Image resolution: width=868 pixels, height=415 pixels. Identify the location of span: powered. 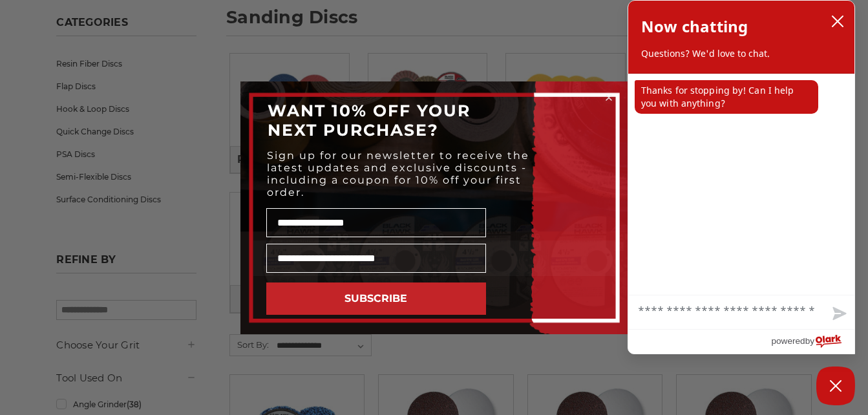
(788, 341).